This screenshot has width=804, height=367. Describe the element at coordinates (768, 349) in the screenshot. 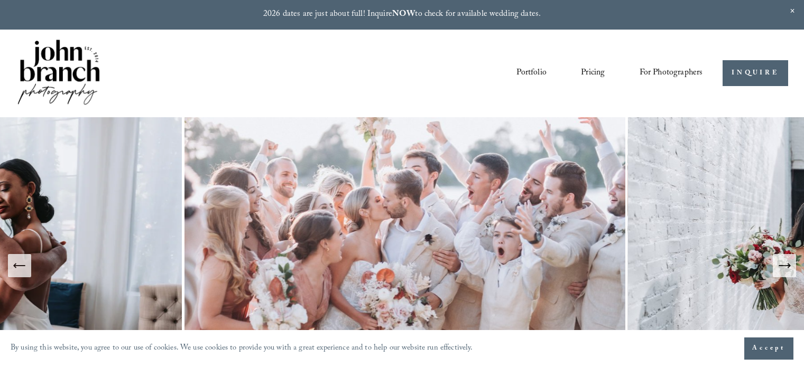

I see `button: Accept` at that location.